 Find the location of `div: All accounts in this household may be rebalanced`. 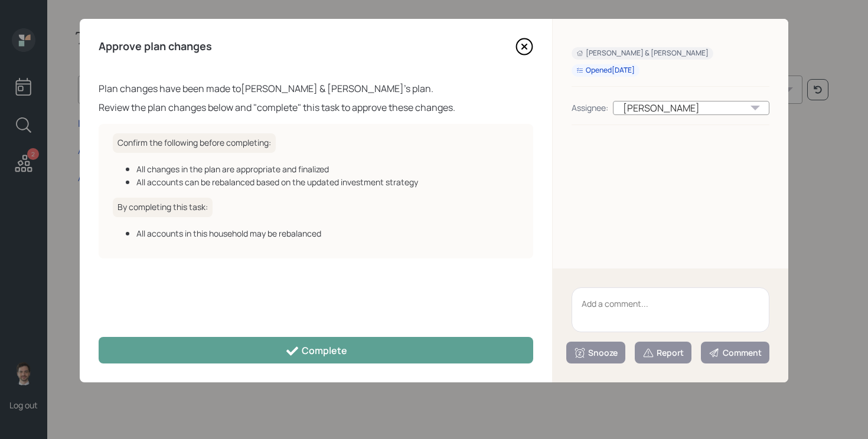

div: All accounts in this household may be rebalanced is located at coordinates (327, 234).